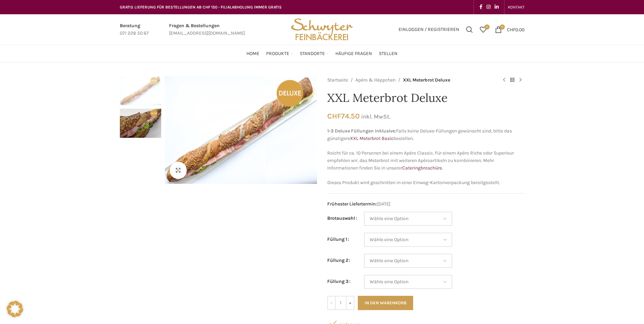  What do you see at coordinates (339, 282) in the screenshot?
I see `label: Füllung 3` at bounding box center [339, 282].